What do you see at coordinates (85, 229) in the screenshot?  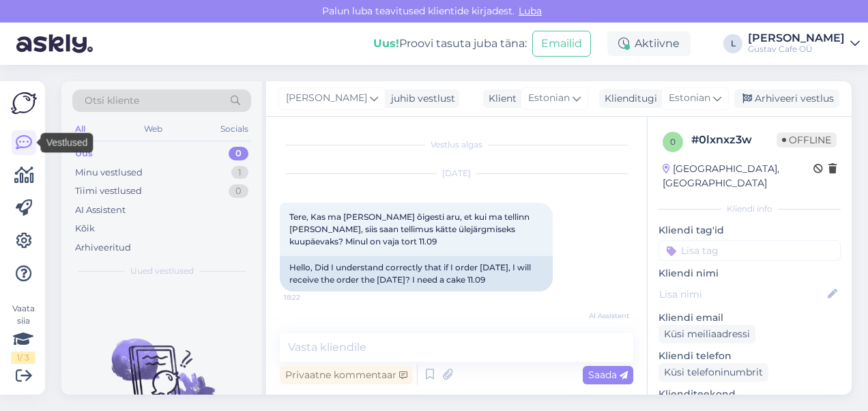 I see `div: Kõik` at bounding box center [85, 229].